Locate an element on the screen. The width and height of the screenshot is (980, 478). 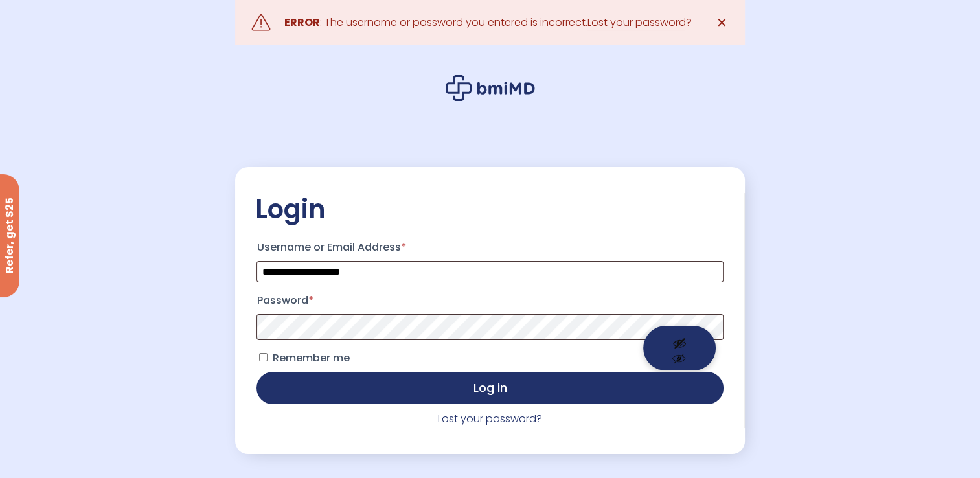
a: Lost your password? is located at coordinates (489, 419).